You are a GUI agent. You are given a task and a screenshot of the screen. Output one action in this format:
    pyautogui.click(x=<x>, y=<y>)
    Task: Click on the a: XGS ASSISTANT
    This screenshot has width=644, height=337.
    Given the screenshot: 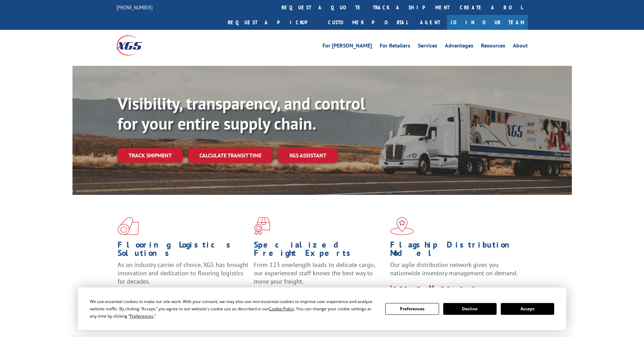 What is the action you would take?
    pyautogui.click(x=307, y=156)
    